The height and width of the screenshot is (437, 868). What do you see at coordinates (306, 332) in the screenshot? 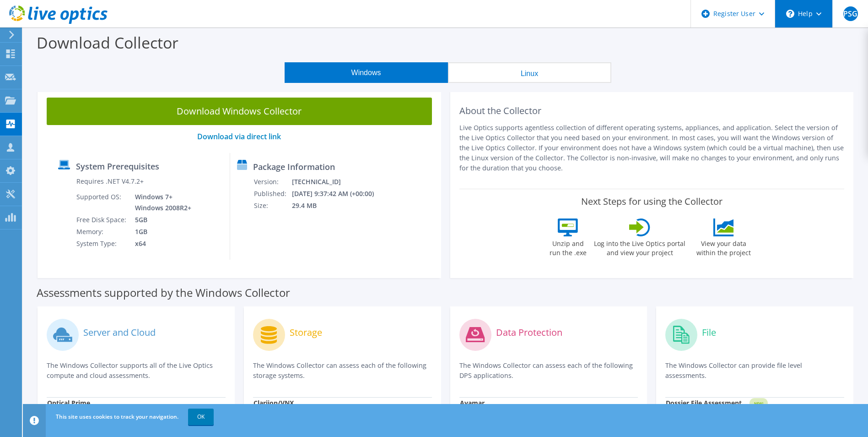
I see `label: Storage` at bounding box center [306, 332].